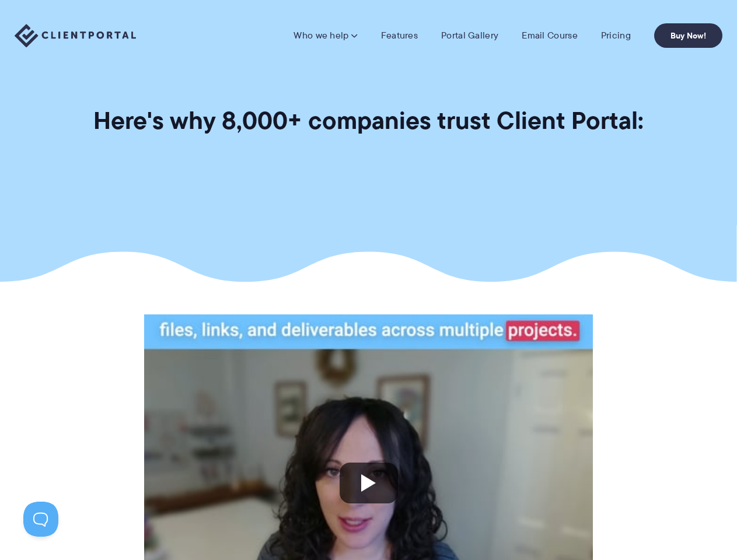 The image size is (737, 560). What do you see at coordinates (470, 35) in the screenshot?
I see `a: Portal Gallery` at bounding box center [470, 35].